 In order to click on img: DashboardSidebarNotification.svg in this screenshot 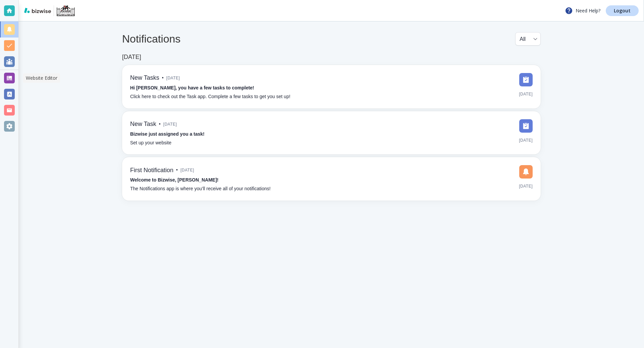, I will do `click(526, 172)`.